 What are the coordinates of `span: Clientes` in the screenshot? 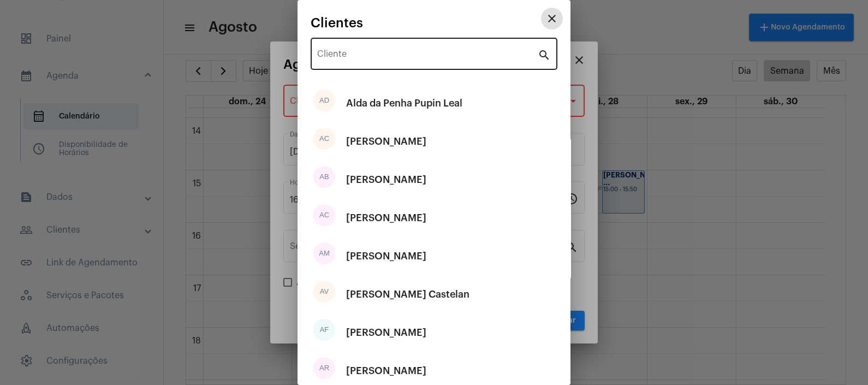 It's located at (337, 23).